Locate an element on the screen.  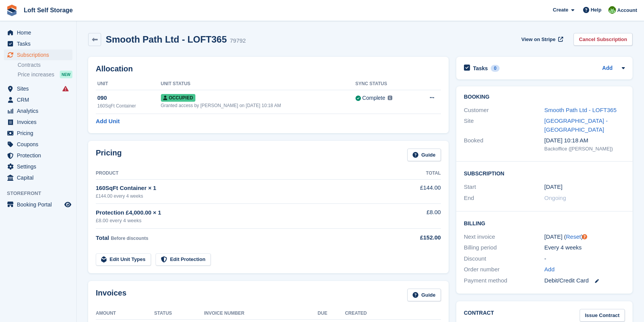
h2: Contract is located at coordinates (479, 315).